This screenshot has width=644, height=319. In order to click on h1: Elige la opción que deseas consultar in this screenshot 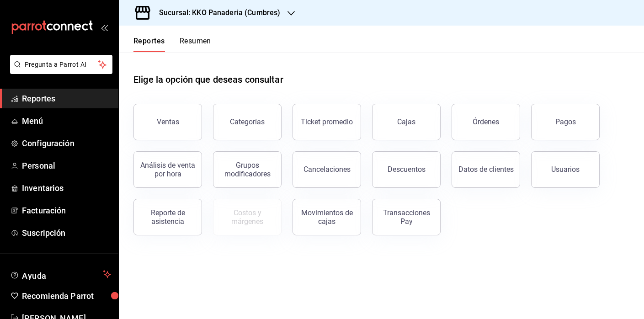, I will do `click(208, 80)`.